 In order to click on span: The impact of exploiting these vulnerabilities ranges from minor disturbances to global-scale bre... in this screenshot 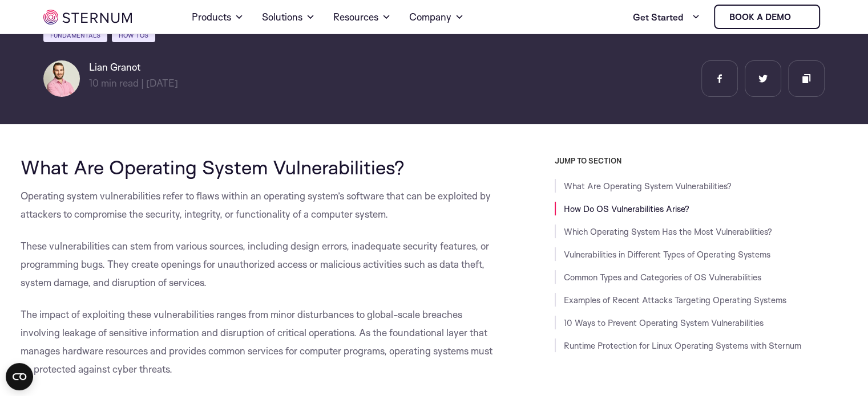, I will do `click(256, 341)`.